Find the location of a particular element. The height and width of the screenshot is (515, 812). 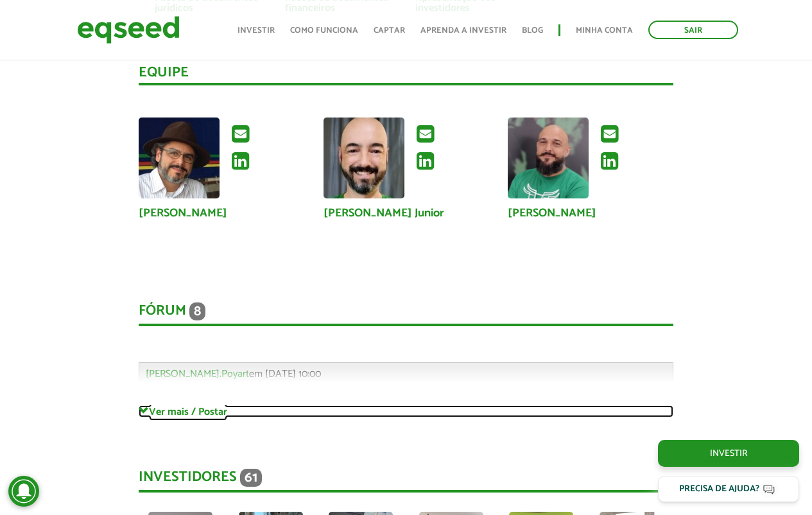

a: Ver mais / Postar is located at coordinates (406, 411).